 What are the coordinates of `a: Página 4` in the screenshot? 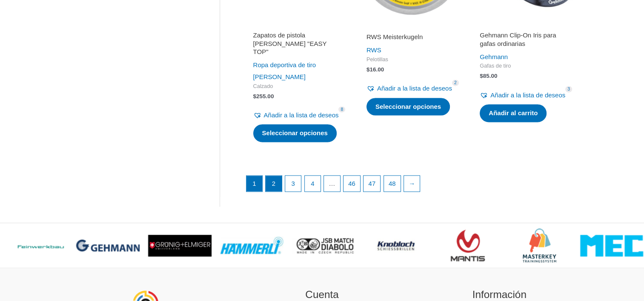 It's located at (313, 183).